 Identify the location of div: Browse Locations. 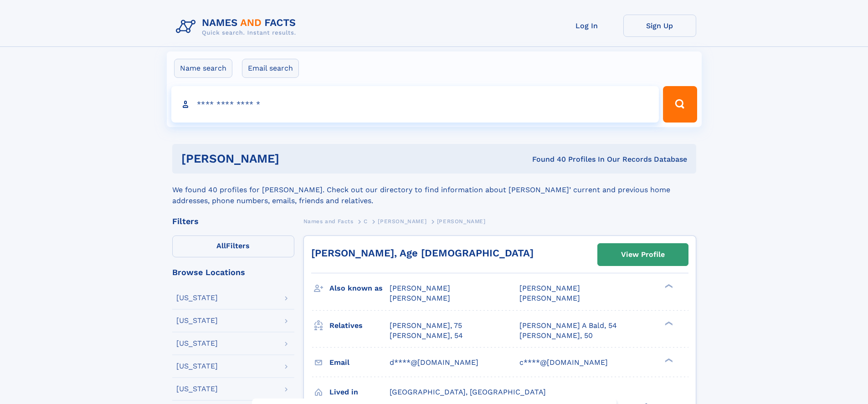
(233, 273).